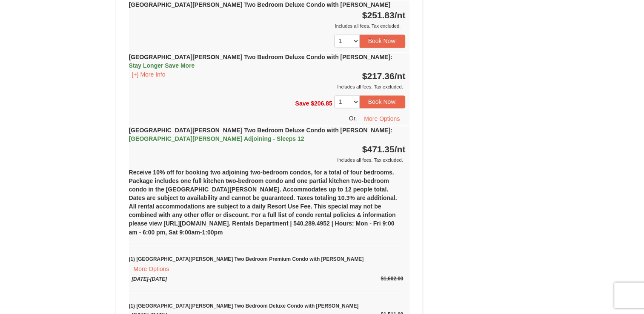  What do you see at coordinates (302, 103) in the screenshot?
I see `span: Save` at bounding box center [302, 103].